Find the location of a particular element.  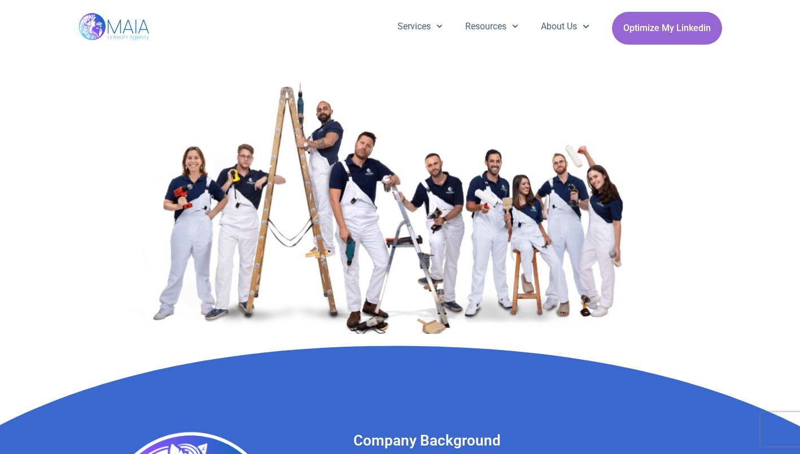

a: About Us is located at coordinates (565, 27).